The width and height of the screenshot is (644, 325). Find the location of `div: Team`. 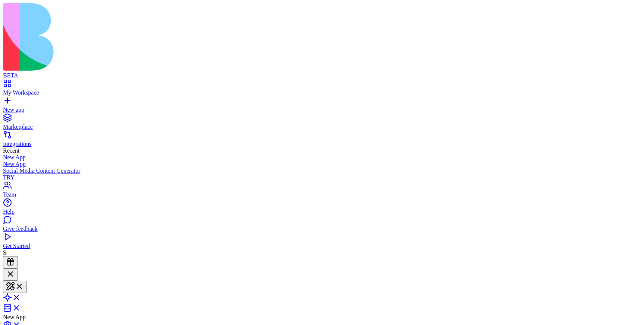

div: Team is located at coordinates (322, 194).